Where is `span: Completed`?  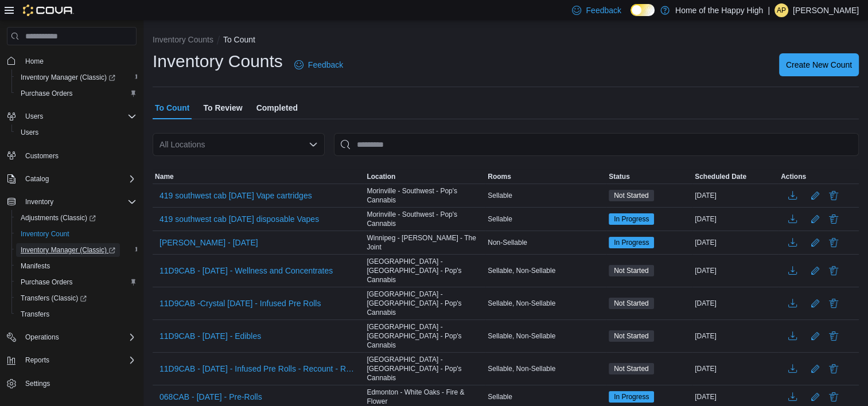
span: Completed is located at coordinates (277, 108).